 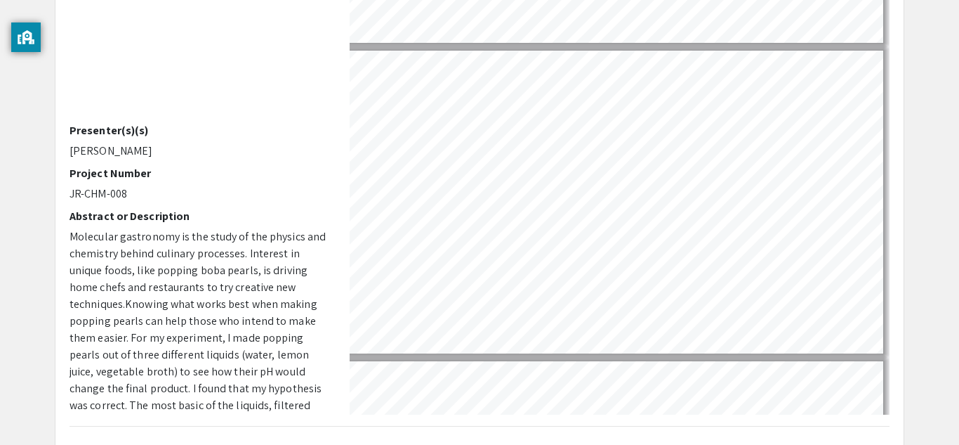 I want to click on span: Molecular gastronomy is the study of the physics and chemistry behind culinary processes. Interes..., so click(x=197, y=270).